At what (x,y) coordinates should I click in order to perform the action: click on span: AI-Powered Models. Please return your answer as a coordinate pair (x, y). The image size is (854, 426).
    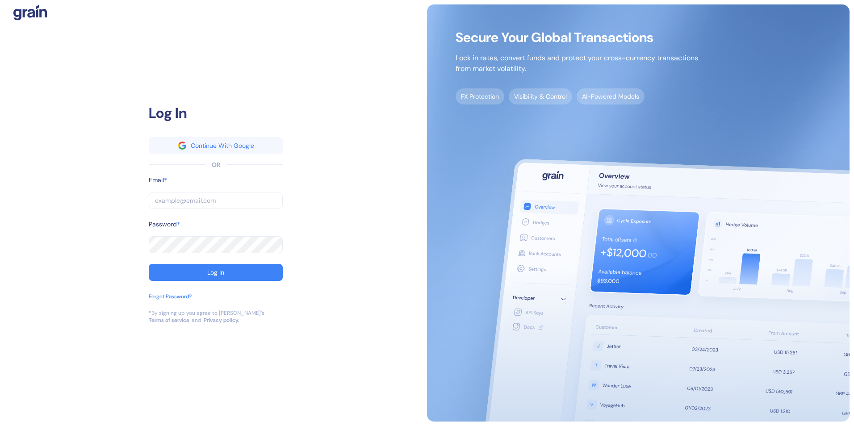
    Looking at the image, I should click on (610, 96).